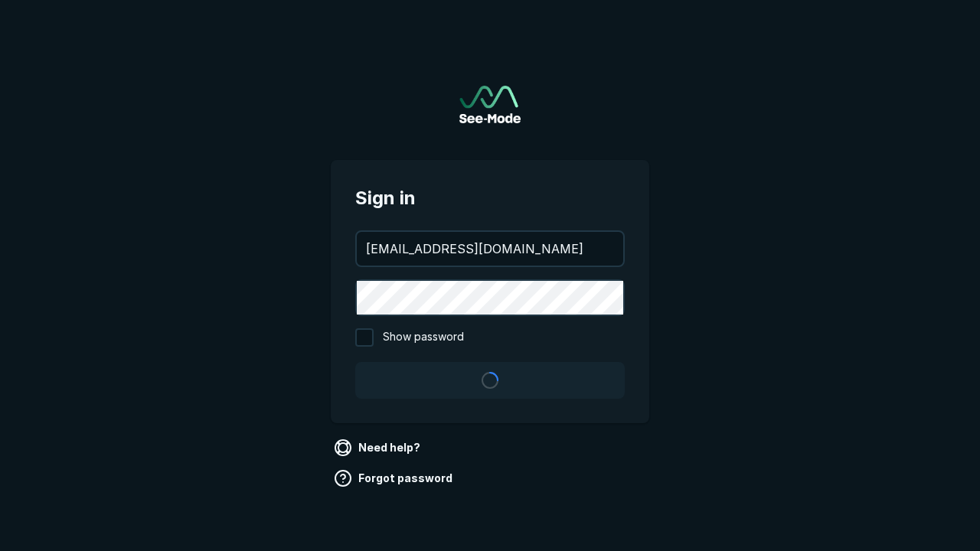 This screenshot has width=980, height=551. What do you see at coordinates (490, 104) in the screenshot?
I see `img: See-Mode Logo` at bounding box center [490, 104].